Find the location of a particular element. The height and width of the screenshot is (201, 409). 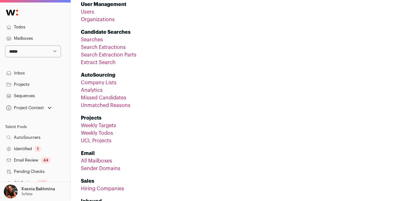

img: Wellfound is located at coordinates (12, 13).